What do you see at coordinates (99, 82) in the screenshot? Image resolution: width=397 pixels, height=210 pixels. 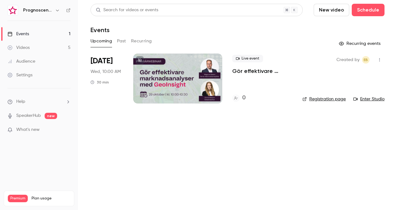 I see `div: 30 min` at bounding box center [99, 82].